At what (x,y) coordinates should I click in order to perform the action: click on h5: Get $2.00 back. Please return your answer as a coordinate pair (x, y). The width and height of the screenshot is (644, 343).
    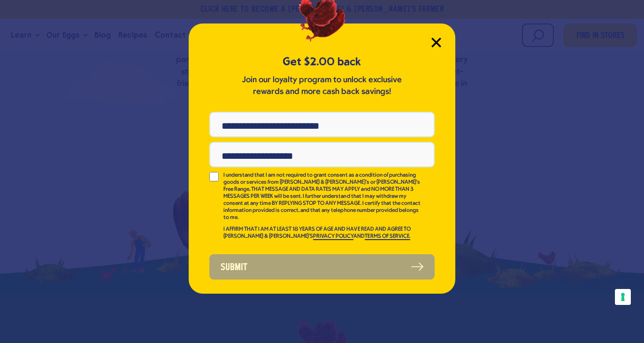
    Looking at the image, I should click on (322, 61).